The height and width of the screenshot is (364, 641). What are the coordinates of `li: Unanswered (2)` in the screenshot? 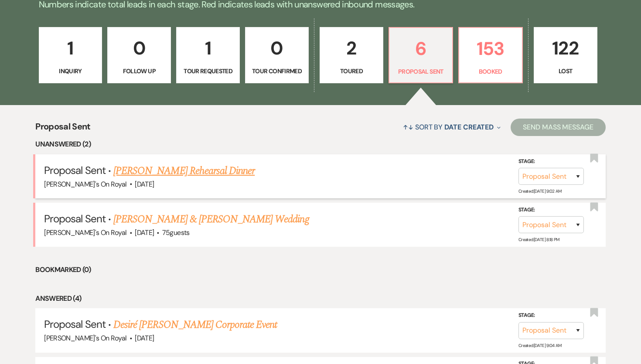 It's located at (320, 144).